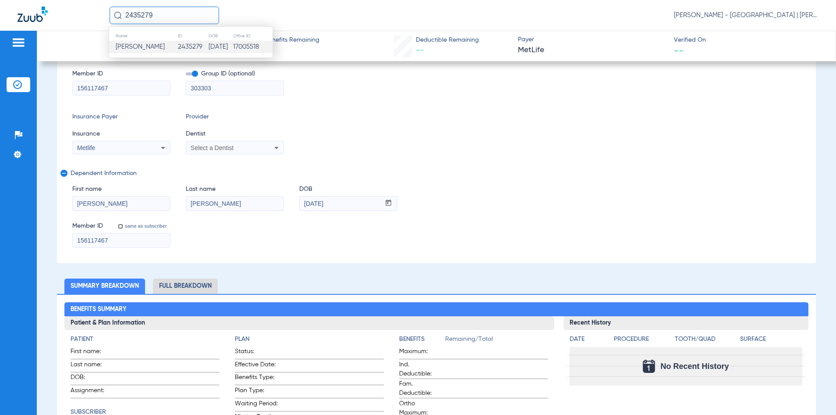  What do you see at coordinates (253, 47) in the screenshot?
I see `td: 17005518` at bounding box center [253, 47].